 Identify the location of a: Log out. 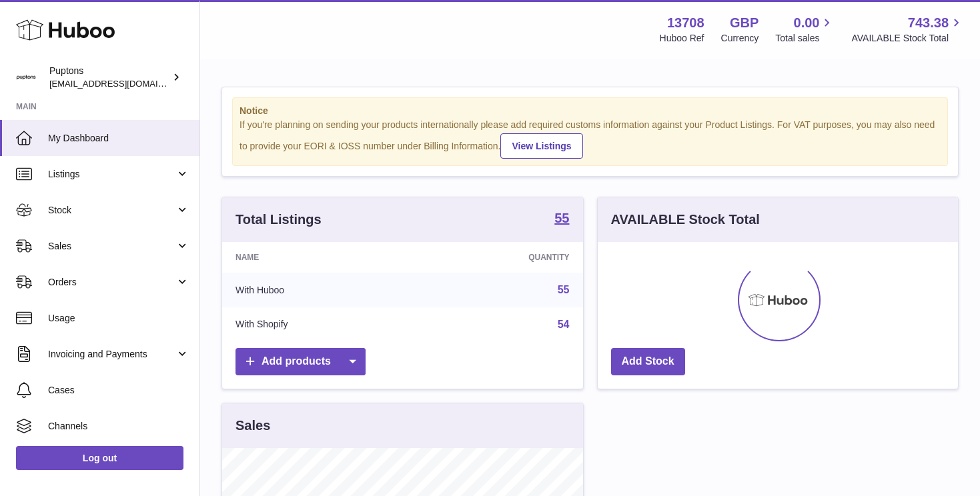
(99, 458).